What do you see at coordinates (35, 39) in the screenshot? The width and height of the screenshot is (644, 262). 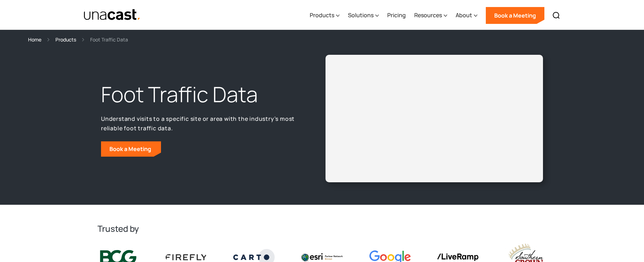 I see `div: Home` at bounding box center [35, 39].